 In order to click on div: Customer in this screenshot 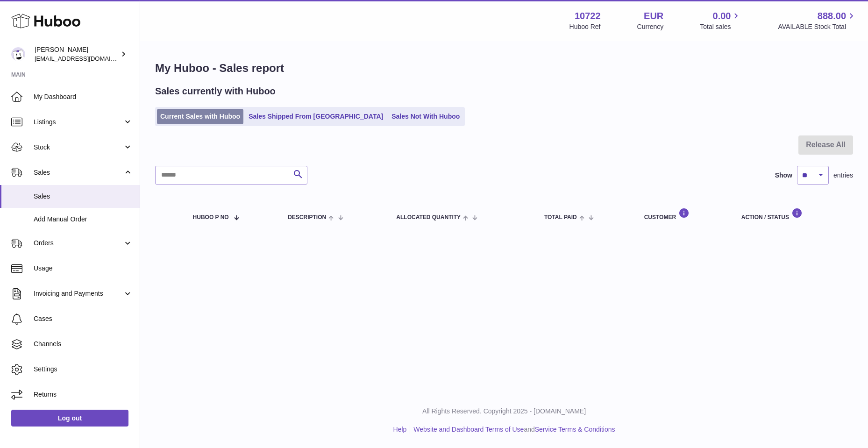, I will do `click(684, 214)`.